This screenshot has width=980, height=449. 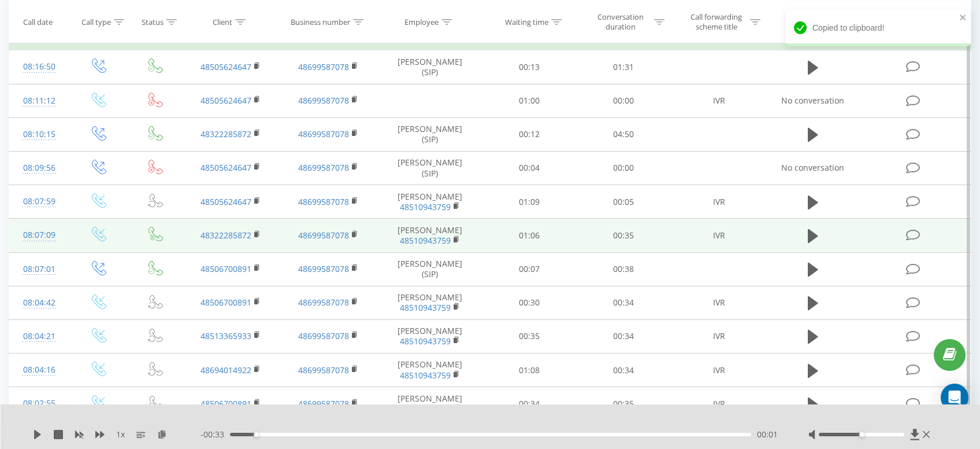 I want to click on a: 48513365933, so click(x=226, y=336).